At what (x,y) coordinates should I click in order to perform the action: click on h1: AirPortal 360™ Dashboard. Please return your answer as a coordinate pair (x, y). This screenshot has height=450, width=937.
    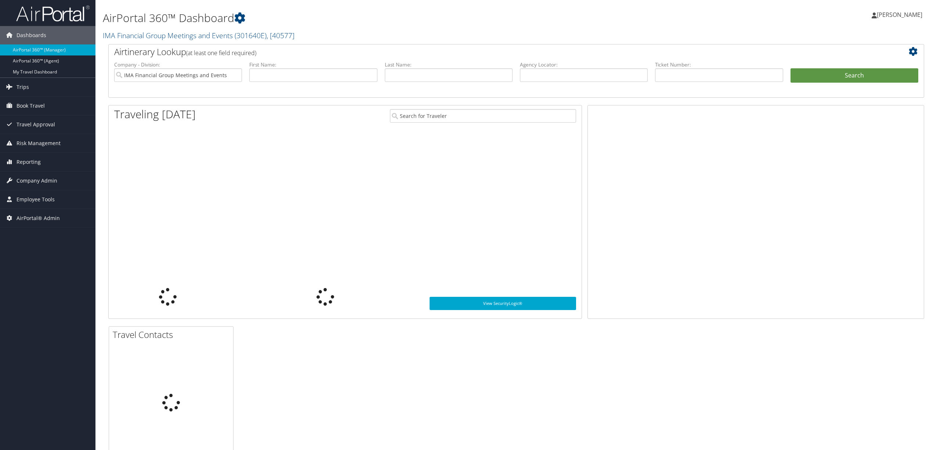
    Looking at the image, I should click on (378, 18).